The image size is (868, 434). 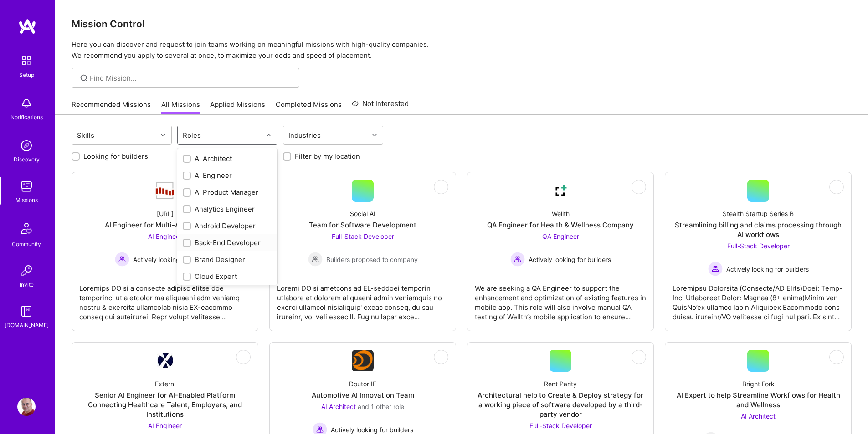 I want to click on div: Industries, so click(x=304, y=136).